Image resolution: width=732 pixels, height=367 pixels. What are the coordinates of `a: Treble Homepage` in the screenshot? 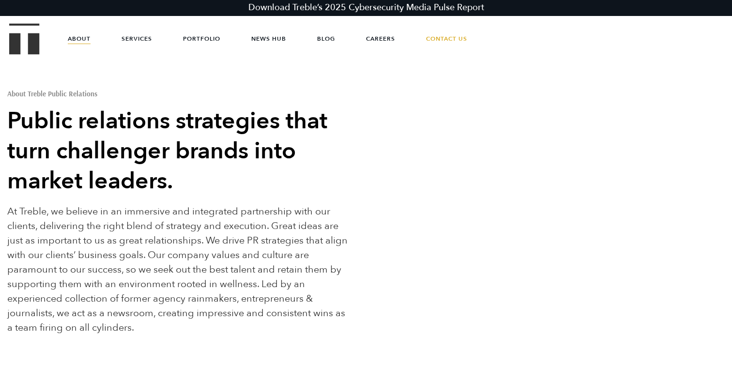 It's located at (24, 39).